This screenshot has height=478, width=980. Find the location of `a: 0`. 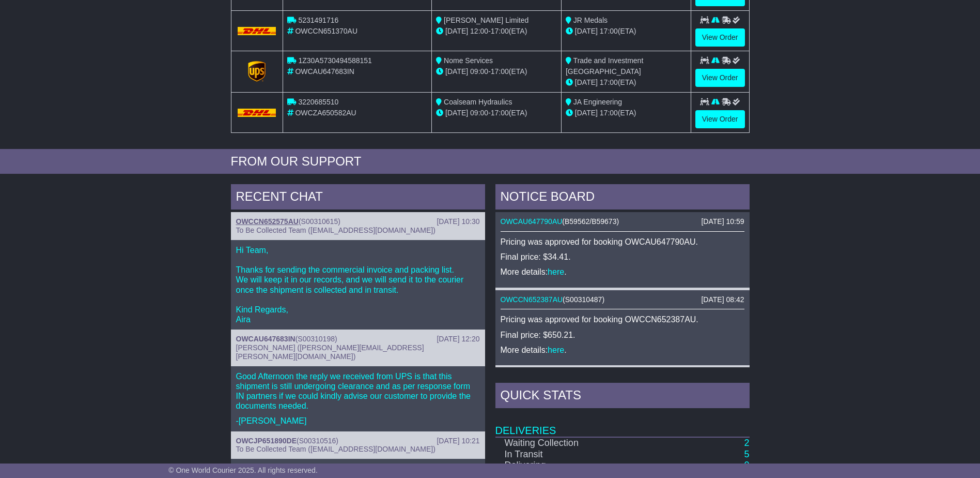

a: 0 is located at coordinates (746, 465).